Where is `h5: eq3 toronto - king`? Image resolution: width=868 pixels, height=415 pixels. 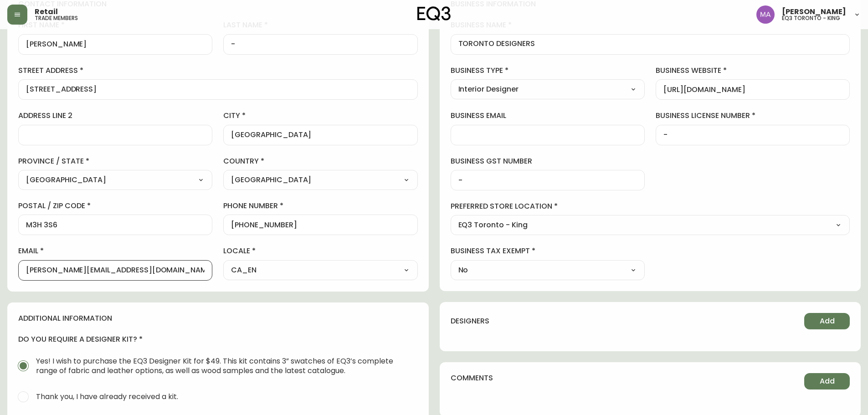 h5: eq3 toronto - king is located at coordinates (811, 18).